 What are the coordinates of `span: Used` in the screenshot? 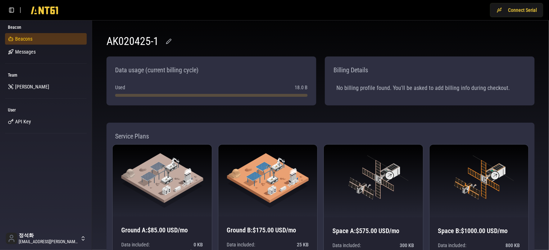 It's located at (120, 87).